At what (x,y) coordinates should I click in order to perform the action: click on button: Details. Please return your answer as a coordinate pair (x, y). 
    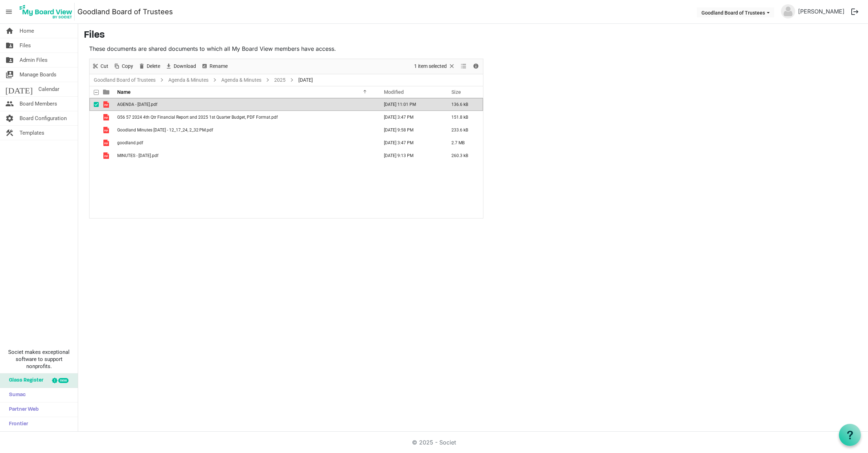
    Looking at the image, I should click on (476, 66).